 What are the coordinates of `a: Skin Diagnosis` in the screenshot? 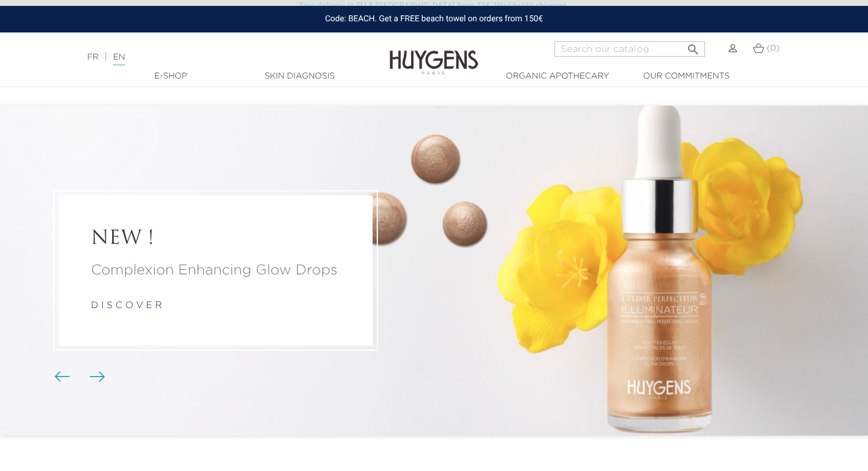 It's located at (299, 76).